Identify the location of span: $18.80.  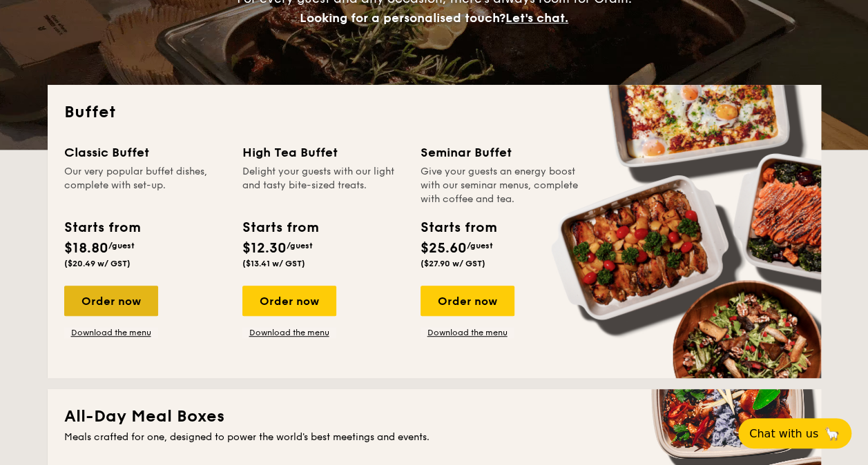
(86, 248).